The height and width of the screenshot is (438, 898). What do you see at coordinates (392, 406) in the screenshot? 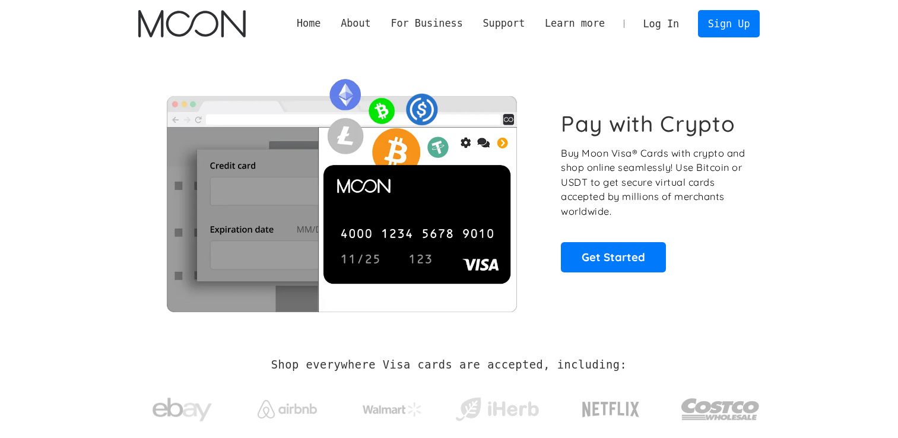
I see `a: Walmart` at bounding box center [392, 406].